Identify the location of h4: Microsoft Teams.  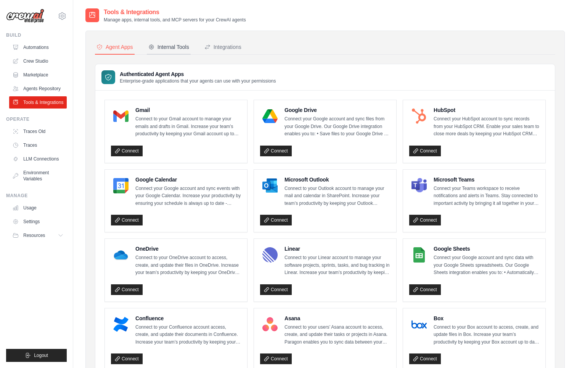
(487, 179).